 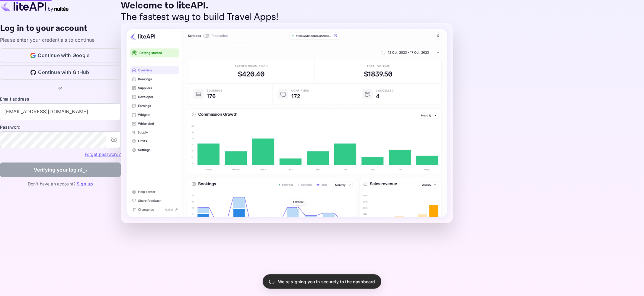 I want to click on button: toggle password visibility, so click(x=114, y=140).